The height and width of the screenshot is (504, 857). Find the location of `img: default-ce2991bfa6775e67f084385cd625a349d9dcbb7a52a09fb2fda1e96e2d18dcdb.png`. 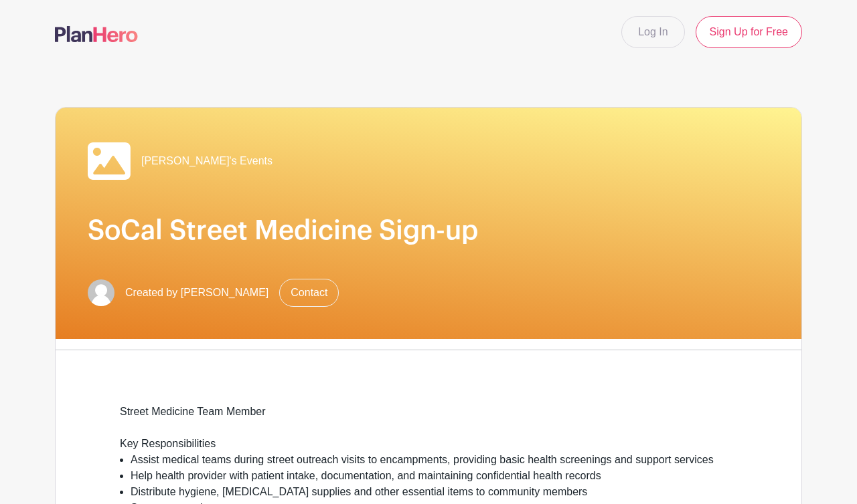

img: default-ce2991bfa6775e67f084385cd625a349d9dcbb7a52a09fb2fda1e96e2d18dcdb.png is located at coordinates (101, 293).